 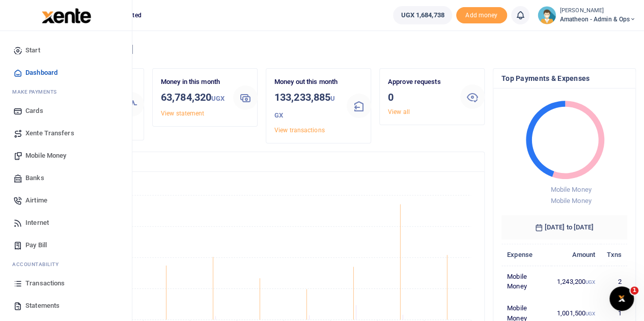 What do you see at coordinates (66, 200) in the screenshot?
I see `a: Airtime` at bounding box center [66, 200].